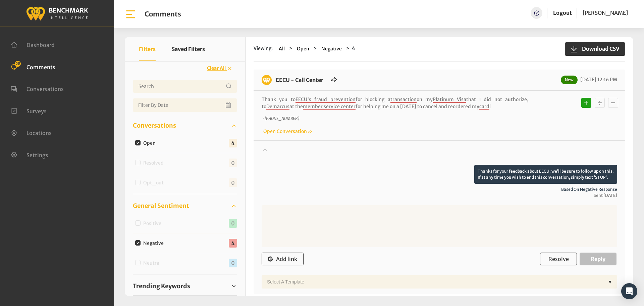 Image resolution: width=644 pixels, height=306 pixels. Describe the element at coordinates (28, 110) in the screenshot. I see `a: Surveys` at that location.